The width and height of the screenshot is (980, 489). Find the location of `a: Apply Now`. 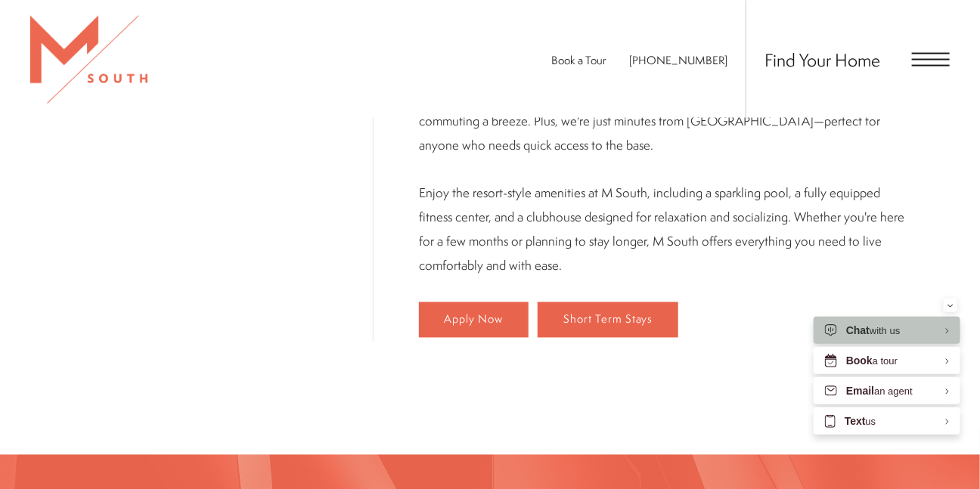

a: Apply Now is located at coordinates (473, 321).